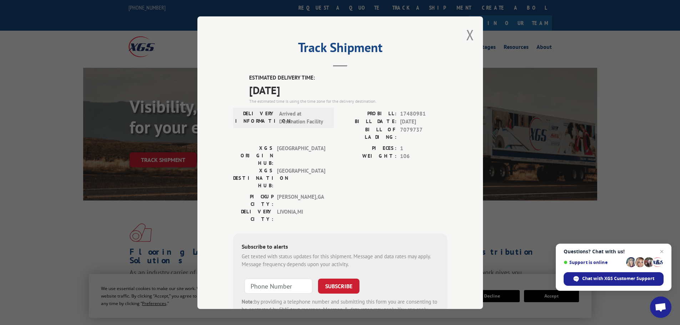 Image resolution: width=680 pixels, height=325 pixels. What do you see at coordinates (348, 101) in the screenshot?
I see `div: The estimated time is using the time zone for the delivery destination.` at bounding box center [348, 101].